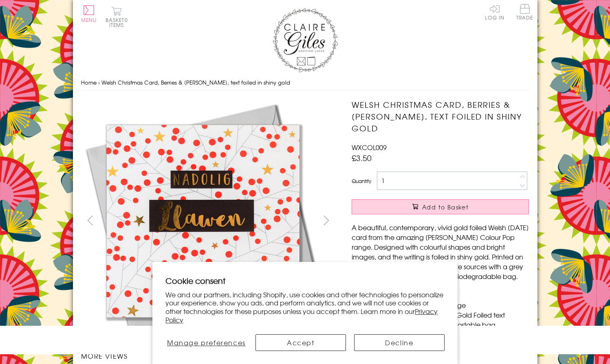 The width and height of the screenshot is (610, 364). Describe the element at coordinates (117, 17) in the screenshot. I see `button: Basket0 items` at that location.